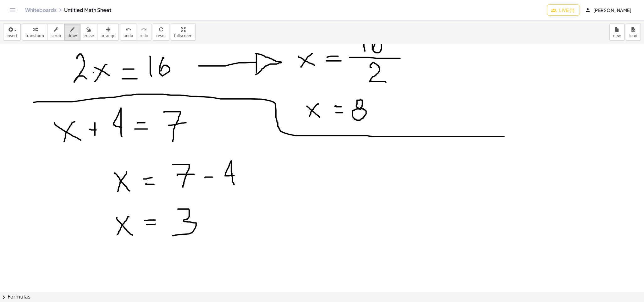  What do you see at coordinates (128, 32) in the screenshot?
I see `button: undoundo` at bounding box center [128, 32].